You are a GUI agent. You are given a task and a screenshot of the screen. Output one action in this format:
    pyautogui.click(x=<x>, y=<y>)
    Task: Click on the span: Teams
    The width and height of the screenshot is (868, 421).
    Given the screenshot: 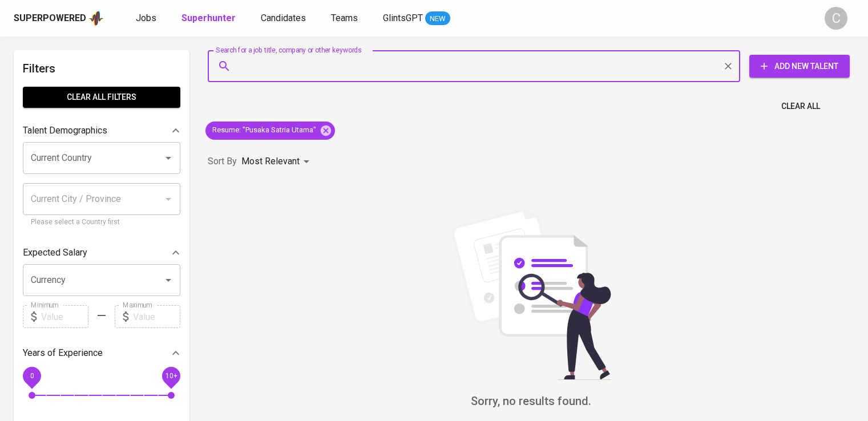 What is the action you would take?
    pyautogui.click(x=345, y=18)
    